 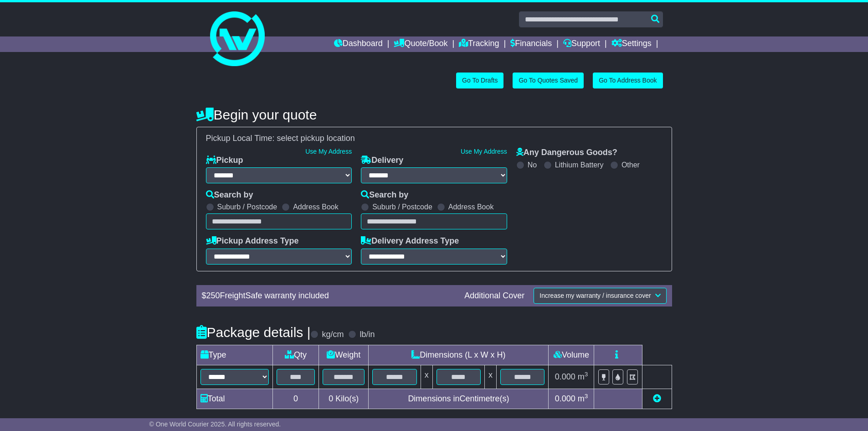 What do you see at coordinates (215, 423) in the screenshot?
I see `span: © One World Courier 2025. All rights reserved.` at bounding box center [215, 423].